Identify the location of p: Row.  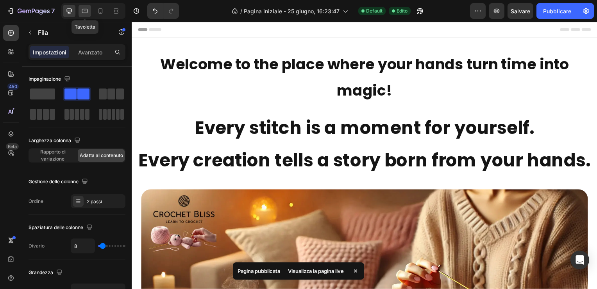
(71, 32).